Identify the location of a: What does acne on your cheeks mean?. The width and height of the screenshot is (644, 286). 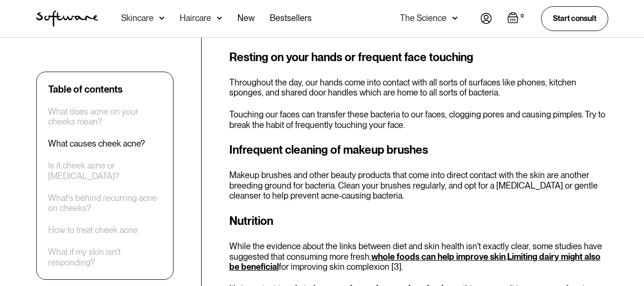
(105, 116).